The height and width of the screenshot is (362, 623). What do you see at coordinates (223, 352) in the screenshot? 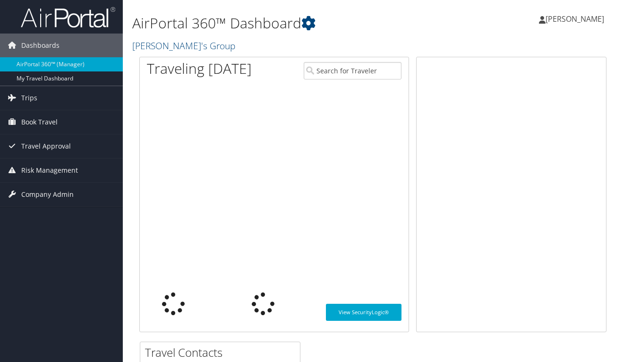
I see `h2: Travel Contacts` at bounding box center [223, 352].